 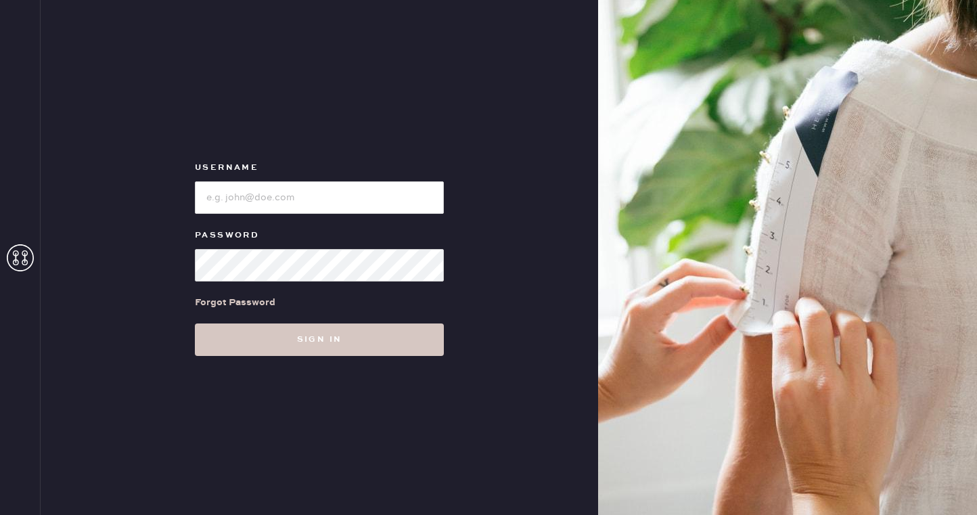 I want to click on div: Forgot Password, so click(x=235, y=302).